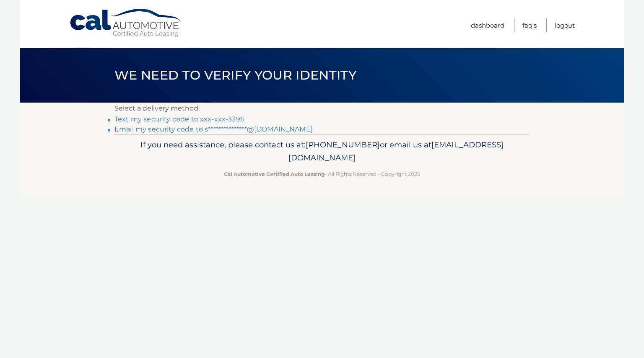 The width and height of the screenshot is (644, 358). I want to click on p: If you need assistance, please contact us at: or email us at, so click(322, 151).